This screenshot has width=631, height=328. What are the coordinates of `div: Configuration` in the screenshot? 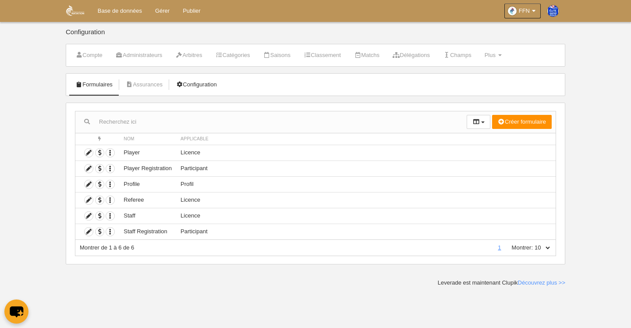 It's located at (316, 36).